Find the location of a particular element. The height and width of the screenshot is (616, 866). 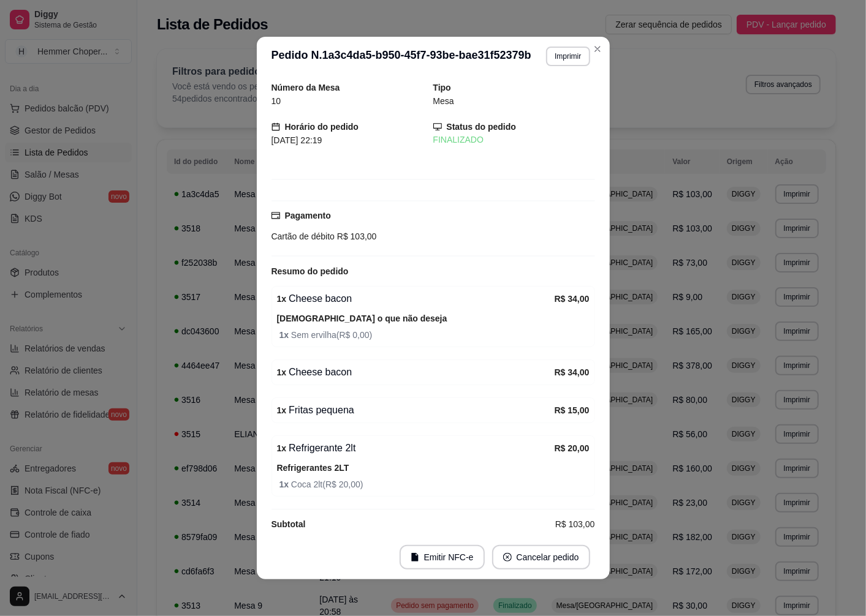

span: credit-card is located at coordinates (276, 216).